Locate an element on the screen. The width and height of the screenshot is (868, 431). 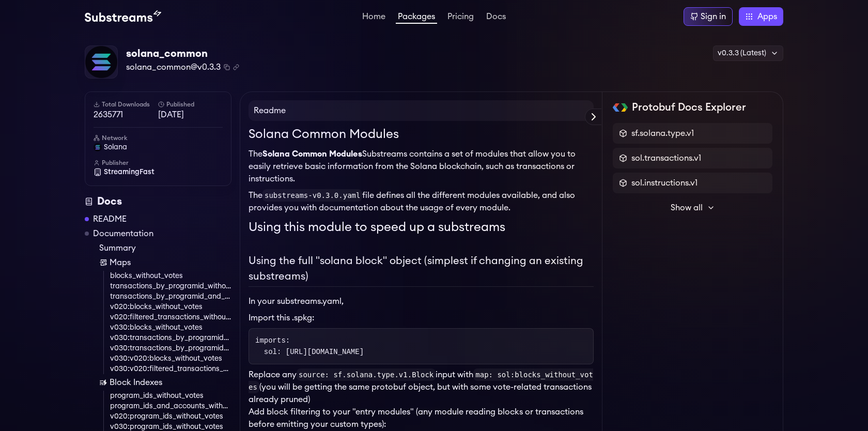
button: Copy package name and version is located at coordinates (227, 67).